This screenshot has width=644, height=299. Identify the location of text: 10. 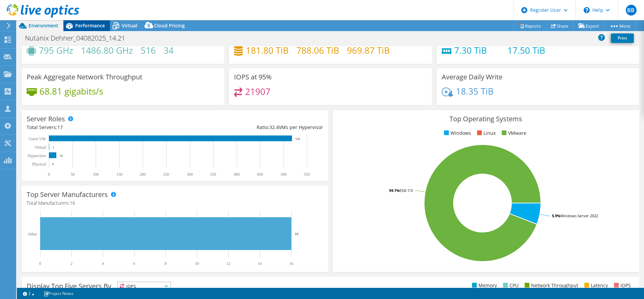
(197, 263).